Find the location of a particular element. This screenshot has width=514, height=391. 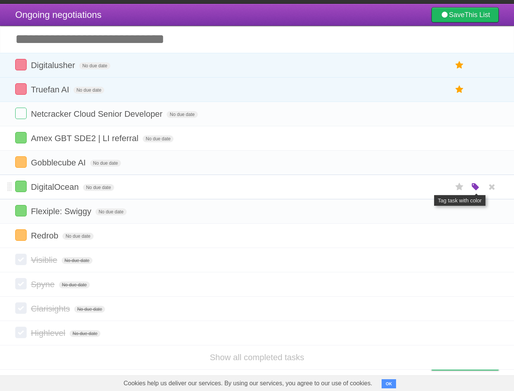

a: SaveThis List is located at coordinates (465, 15).